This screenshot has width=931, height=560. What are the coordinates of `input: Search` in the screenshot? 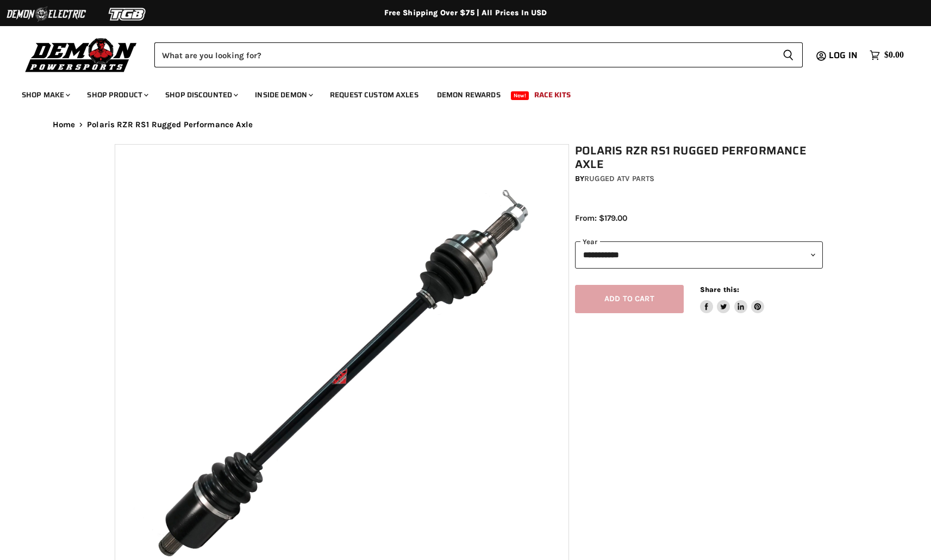 It's located at (464, 55).